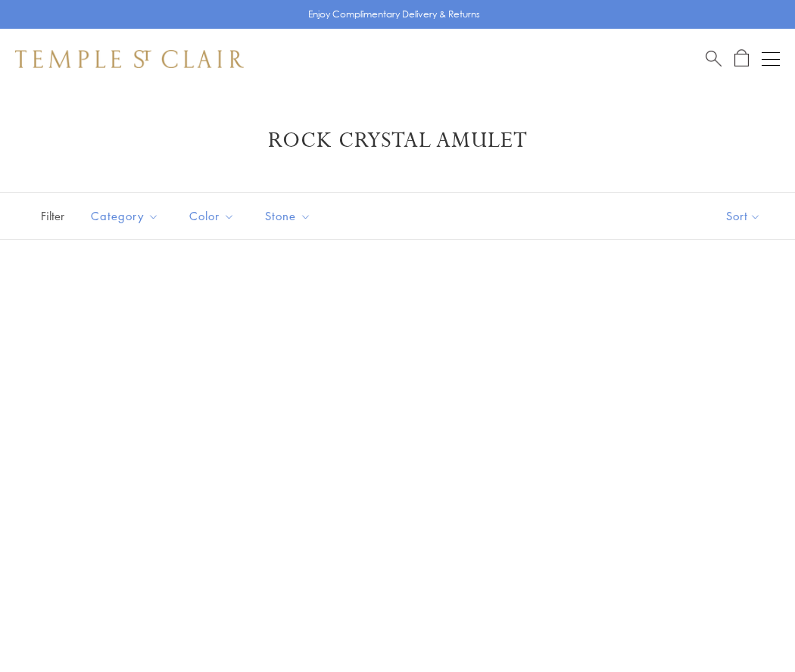 Image resolution: width=795 pixels, height=672 pixels. I want to click on button: Color, so click(212, 216).